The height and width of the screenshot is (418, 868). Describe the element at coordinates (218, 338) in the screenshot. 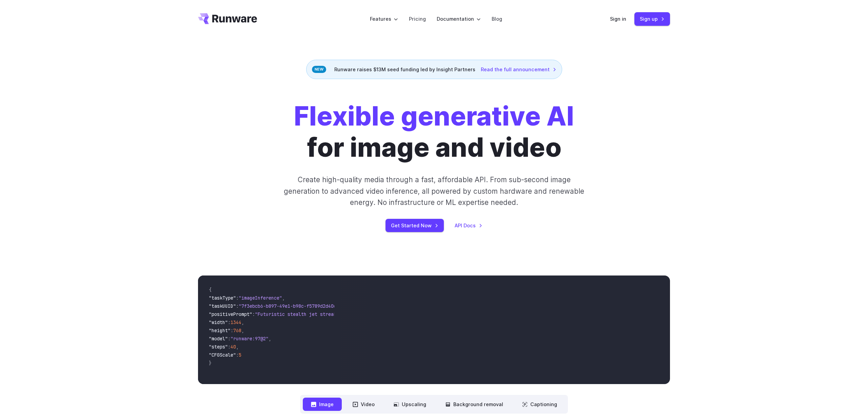

I see `span: "model"` at that location.